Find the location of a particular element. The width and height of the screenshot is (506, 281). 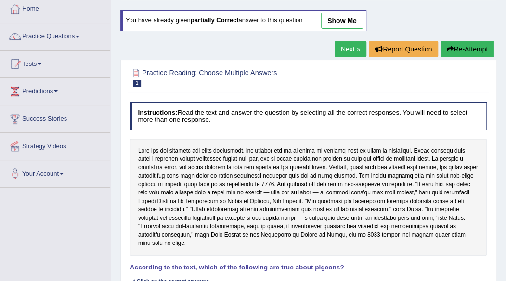

a: Success Stories is located at coordinates (55, 118).